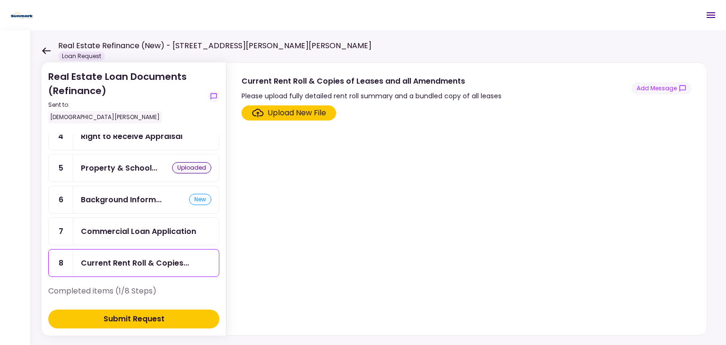 This screenshot has width=726, height=345. Describe the element at coordinates (297, 113) in the screenshot. I see `div: Upload New File` at that location.